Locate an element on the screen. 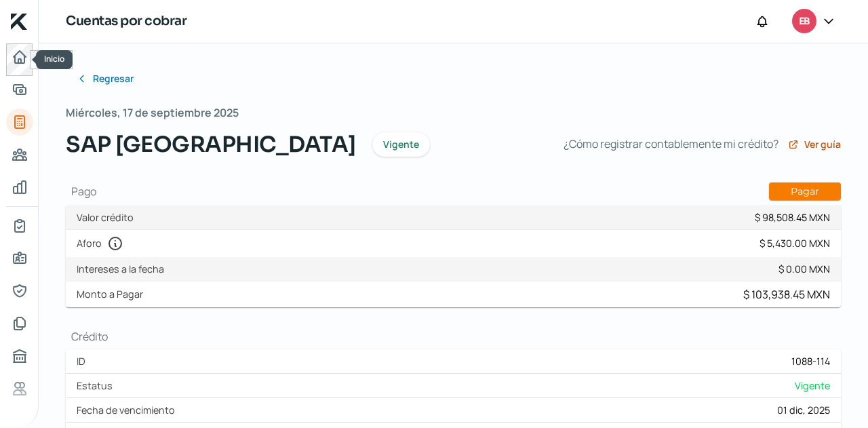  span: Ver guía is located at coordinates (823, 144).